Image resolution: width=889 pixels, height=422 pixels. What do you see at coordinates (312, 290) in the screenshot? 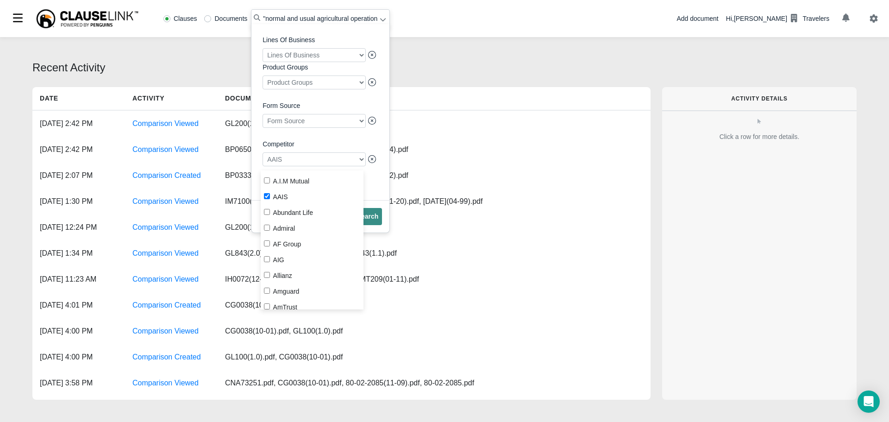
I see `label: Amguard` at bounding box center [312, 290].